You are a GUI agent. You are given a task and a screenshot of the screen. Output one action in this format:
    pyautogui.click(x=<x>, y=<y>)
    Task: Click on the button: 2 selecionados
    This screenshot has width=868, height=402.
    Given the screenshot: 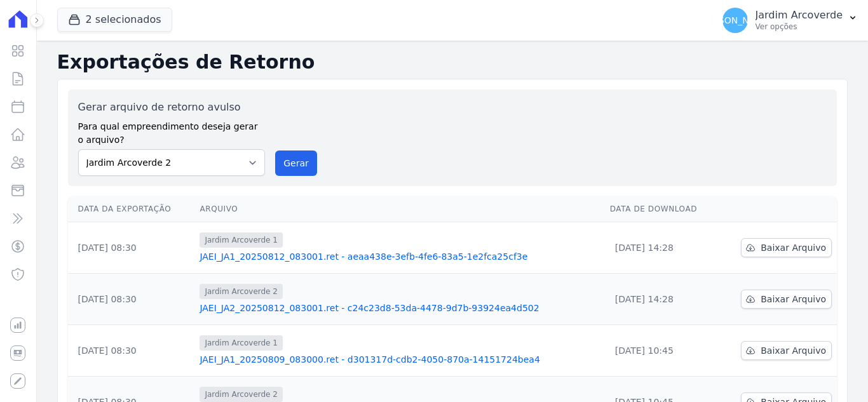 What is the action you would take?
    pyautogui.click(x=115, y=20)
    